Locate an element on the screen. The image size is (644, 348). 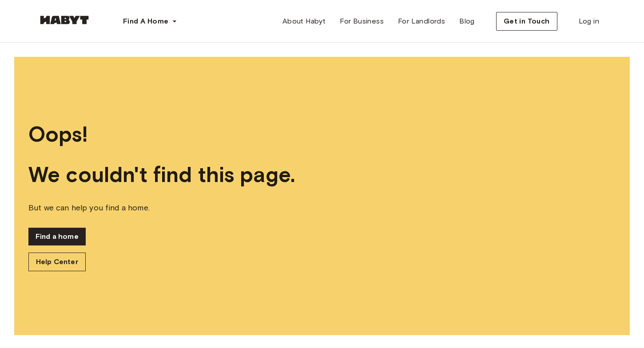
a: Log in is located at coordinates (589, 21).